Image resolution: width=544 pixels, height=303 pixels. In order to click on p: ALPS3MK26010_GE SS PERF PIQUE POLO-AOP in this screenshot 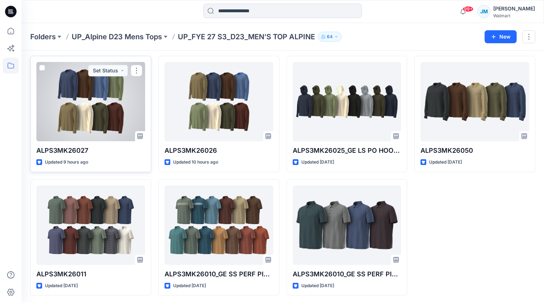, I will do `click(347, 274)`.